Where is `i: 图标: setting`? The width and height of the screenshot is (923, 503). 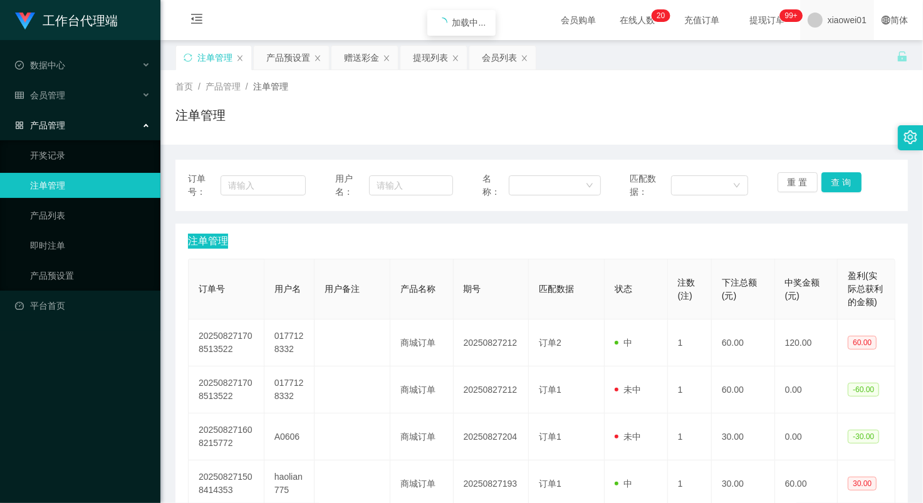
i: 图标: setting is located at coordinates (911, 137).